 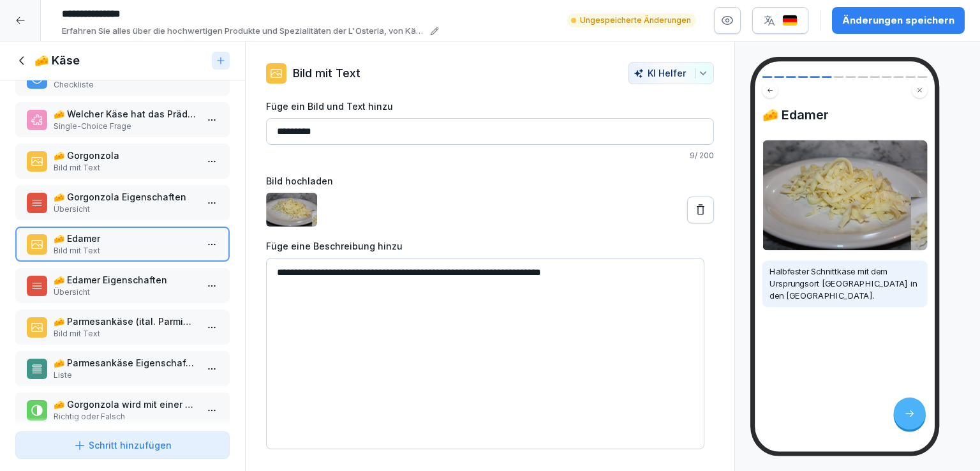 What do you see at coordinates (125, 155) in the screenshot?
I see `p: 🧀 Gorgonzola` at bounding box center [125, 155].